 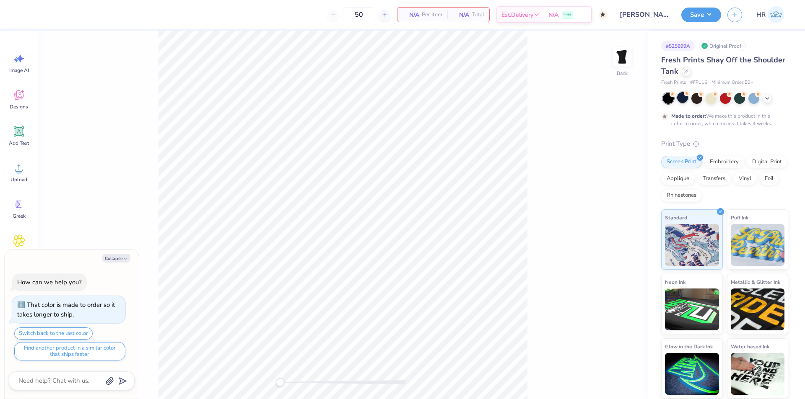 I want to click on div: Vinyl, so click(x=745, y=179).